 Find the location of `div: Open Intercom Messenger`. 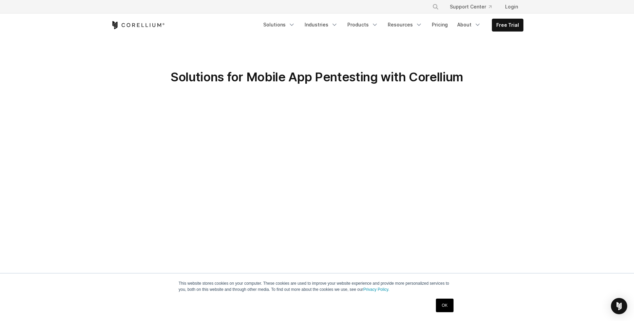

div: Open Intercom Messenger is located at coordinates (620, 307).